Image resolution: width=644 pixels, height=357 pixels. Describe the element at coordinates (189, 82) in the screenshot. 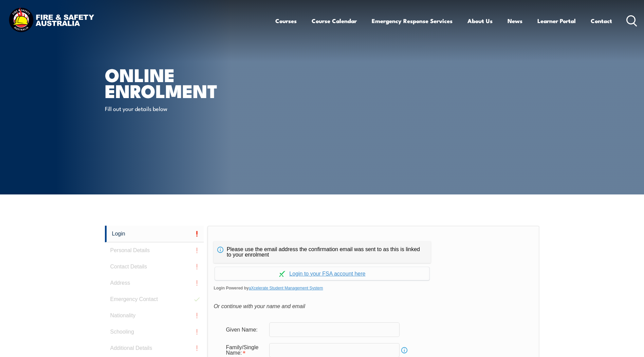

I see `h1: Online Enrolment` at that location.